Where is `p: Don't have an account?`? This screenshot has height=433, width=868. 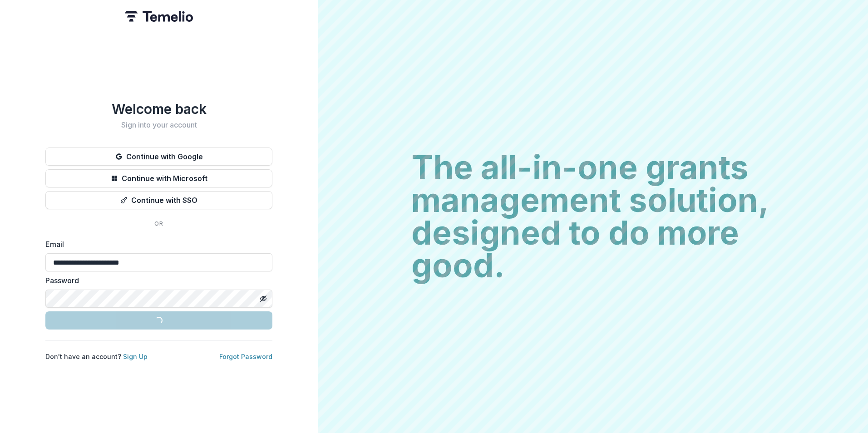 p: Don't have an account? is located at coordinates (96, 356).